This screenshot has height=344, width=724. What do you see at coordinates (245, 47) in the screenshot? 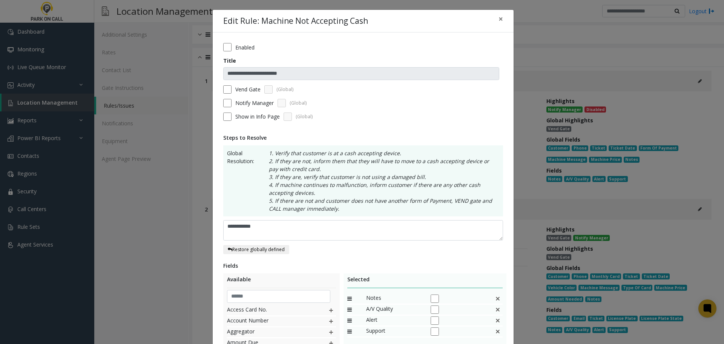
I see `label: Enabled` at bounding box center [245, 47].